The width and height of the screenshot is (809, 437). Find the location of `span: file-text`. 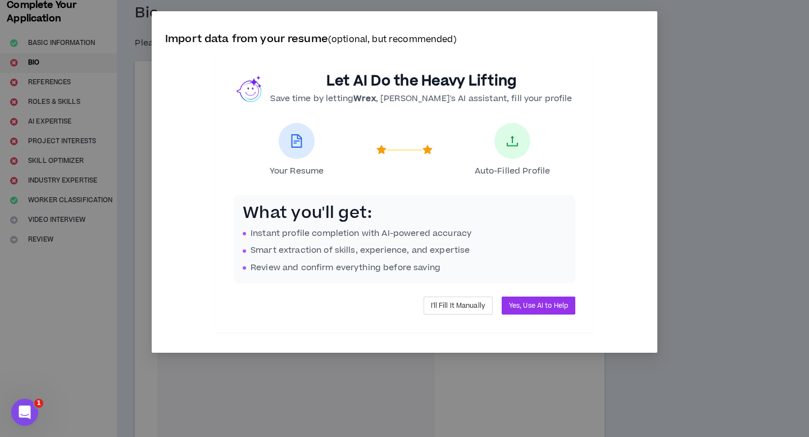

span: file-text is located at coordinates (296, 141).